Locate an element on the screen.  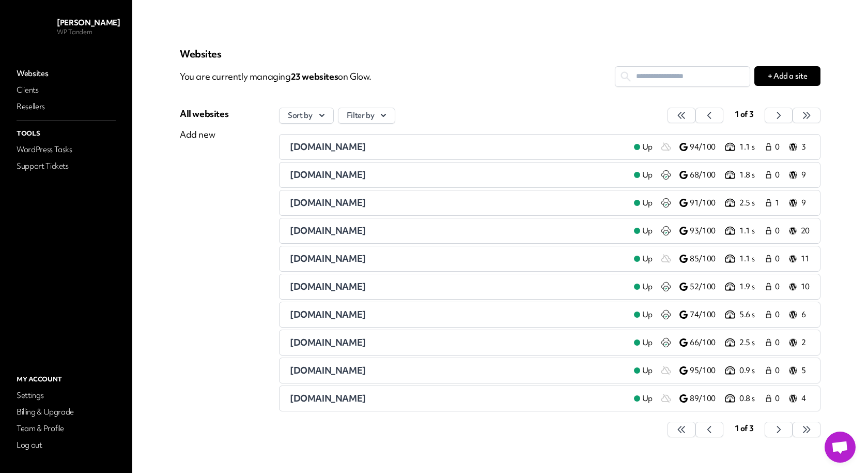
a: Team & Profile is located at coordinates (66, 428).